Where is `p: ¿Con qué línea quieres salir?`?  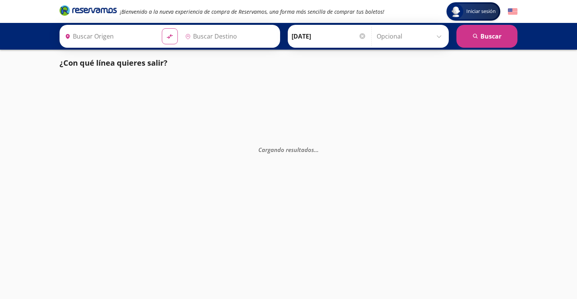
p: ¿Con qué línea quieres salir? is located at coordinates (113, 63).